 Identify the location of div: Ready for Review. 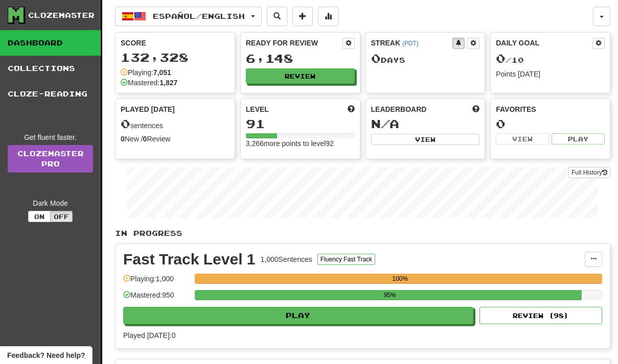
(294, 43).